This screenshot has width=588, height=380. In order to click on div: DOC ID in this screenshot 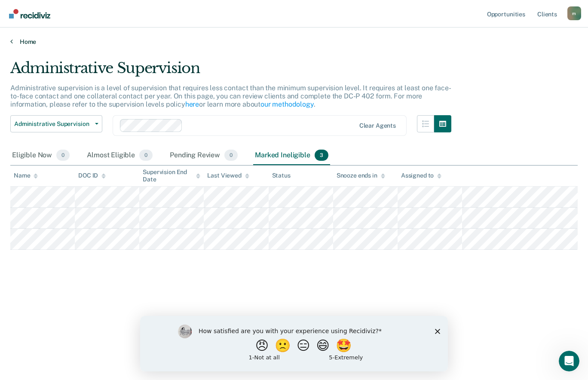, I will do `click(92, 175)`.